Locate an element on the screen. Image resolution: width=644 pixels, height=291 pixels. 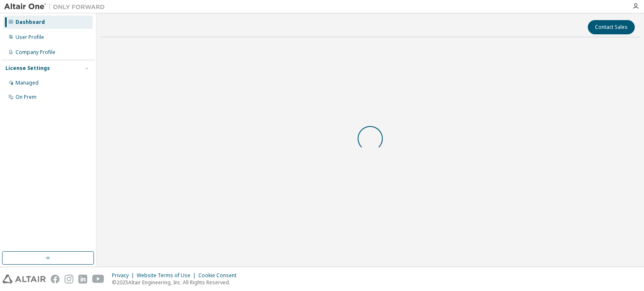
div: License Settings is located at coordinates (27, 68).